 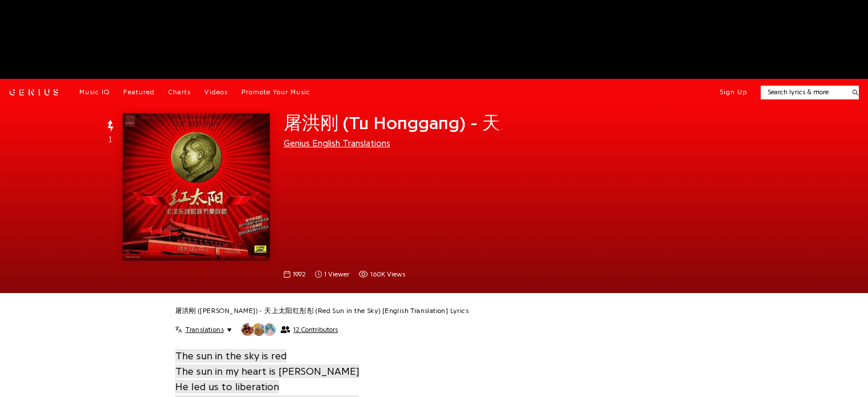 What do you see at coordinates (382, 274) in the screenshot?
I see `span: 160,013 views` at bounding box center [382, 274].